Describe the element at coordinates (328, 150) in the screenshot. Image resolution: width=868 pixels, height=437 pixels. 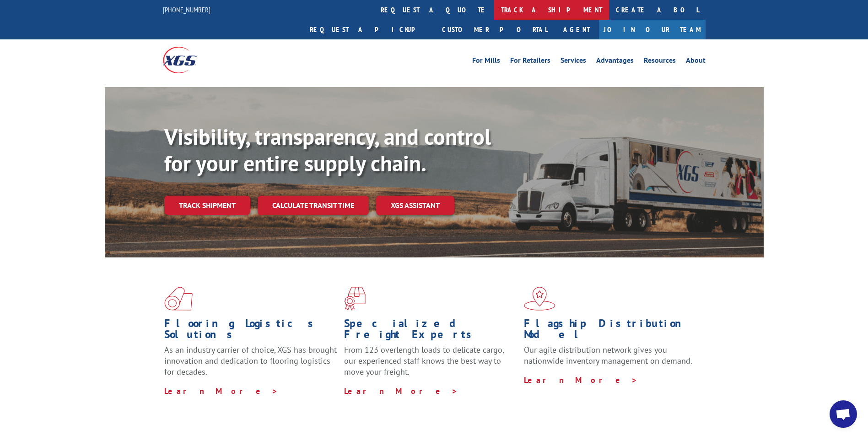
I see `b: Visibility, transparency, and control for your entire supply chain.` at that location.